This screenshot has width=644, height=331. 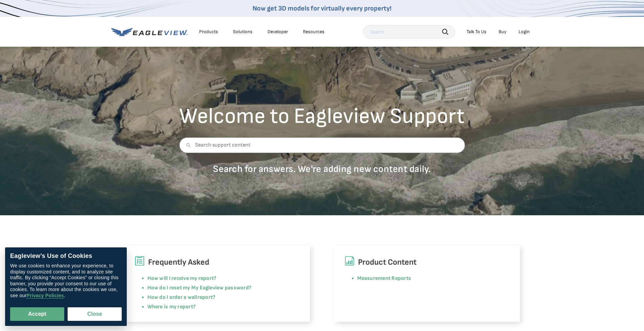 What do you see at coordinates (322, 145) in the screenshot?
I see `input: Search support content` at bounding box center [322, 145].